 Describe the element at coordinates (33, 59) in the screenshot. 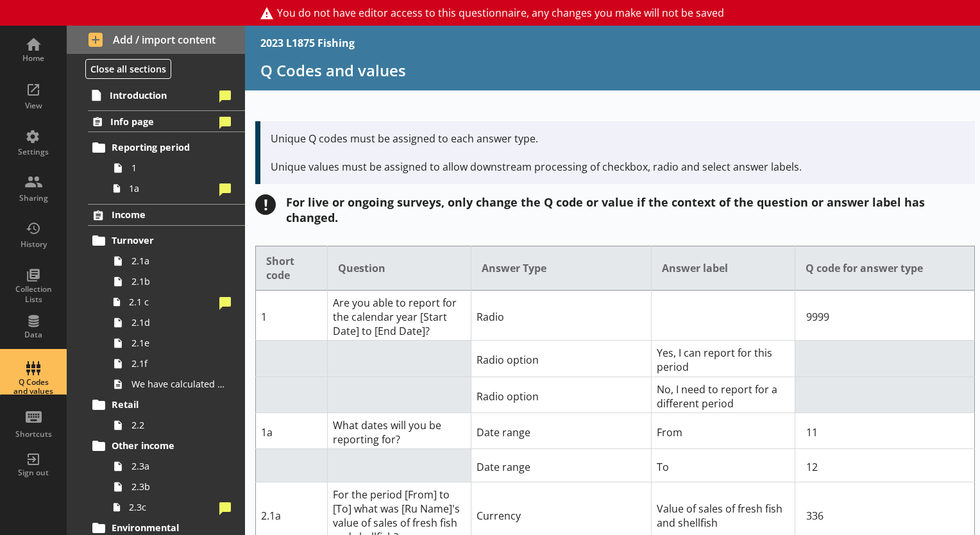

I see `div: Home` at that location.